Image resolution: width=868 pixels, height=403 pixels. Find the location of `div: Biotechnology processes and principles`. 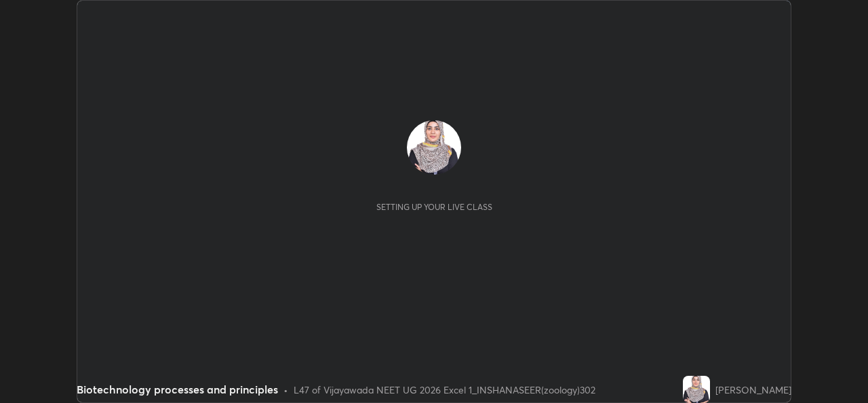

div: Biotechnology processes and principles is located at coordinates (177, 389).